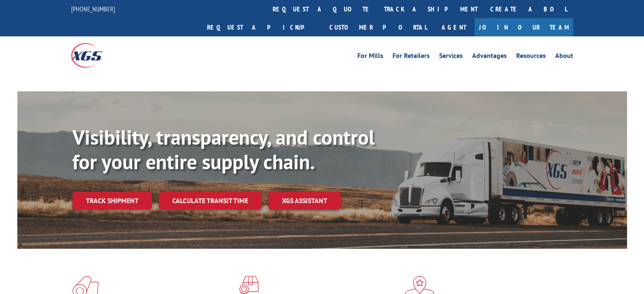  What do you see at coordinates (305, 201) in the screenshot?
I see `a: XGS ASSISTANT` at bounding box center [305, 201].